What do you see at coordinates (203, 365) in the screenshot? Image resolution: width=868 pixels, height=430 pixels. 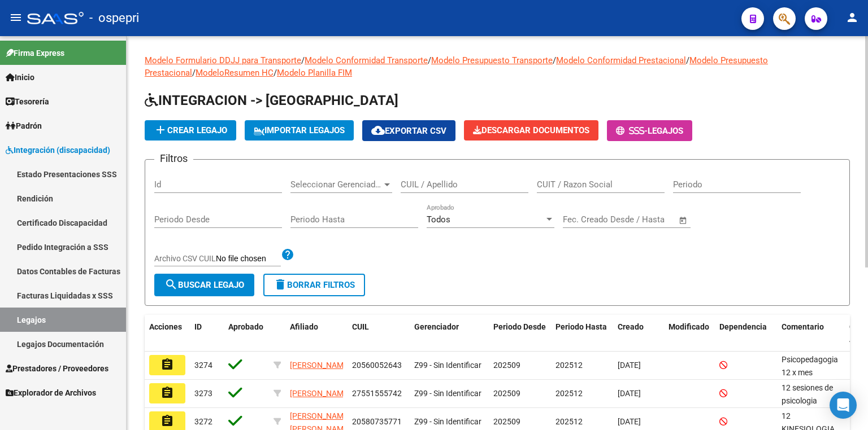 I see `span: 3274` at bounding box center [203, 365].